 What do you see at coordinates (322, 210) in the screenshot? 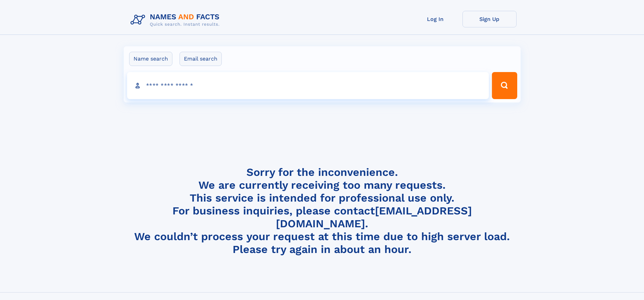
I see `h4: Sorry for the inconvenience. We are currently receiving too many requests. This service is intend...` at bounding box center [322, 210].